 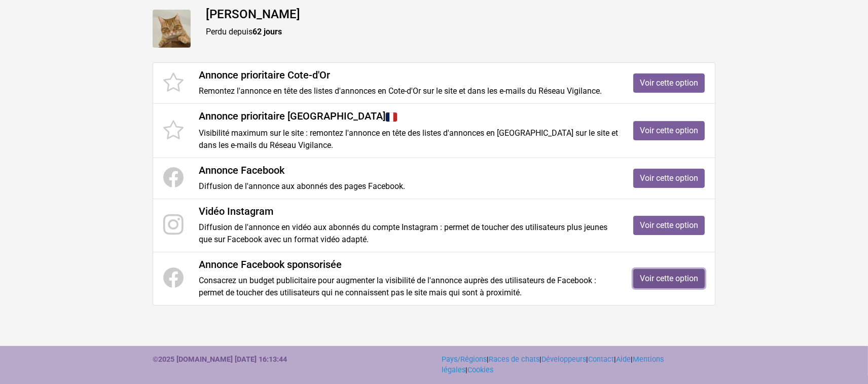 What do you see at coordinates (623, 359) in the screenshot?
I see `a: Aide` at bounding box center [623, 359].